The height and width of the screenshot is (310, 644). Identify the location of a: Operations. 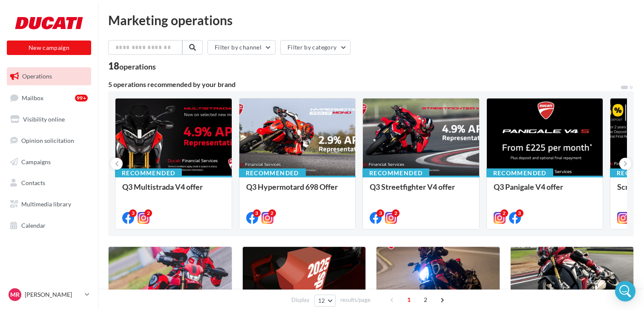
(49, 76).